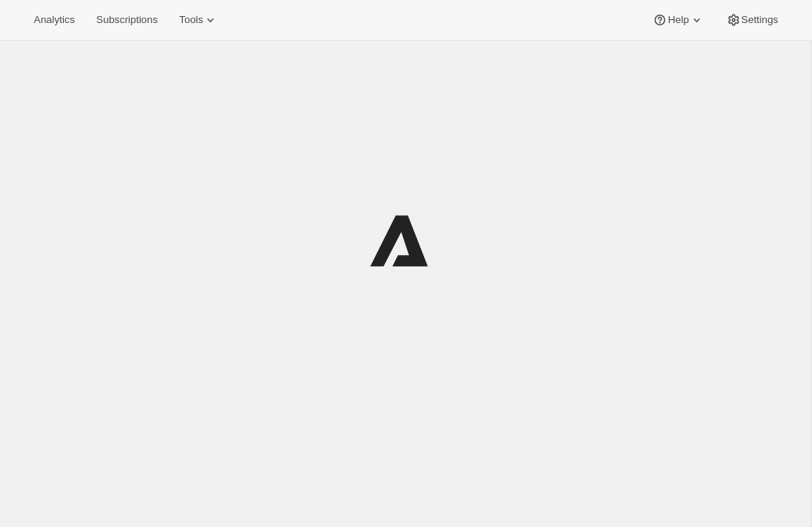 The height and width of the screenshot is (527, 812). Describe the element at coordinates (678, 20) in the screenshot. I see `button: Help` at that location.